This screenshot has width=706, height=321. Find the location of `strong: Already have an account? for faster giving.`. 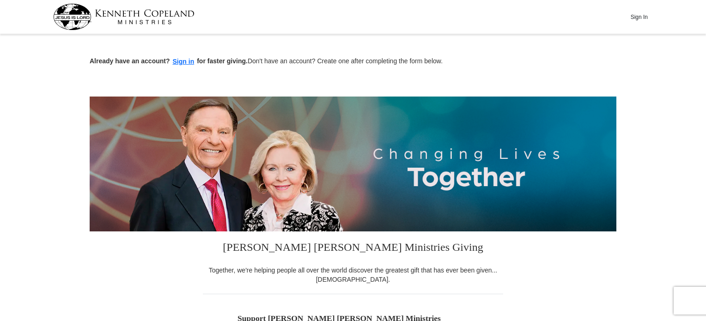

strong: Already have an account? for faster giving. is located at coordinates (169, 61).